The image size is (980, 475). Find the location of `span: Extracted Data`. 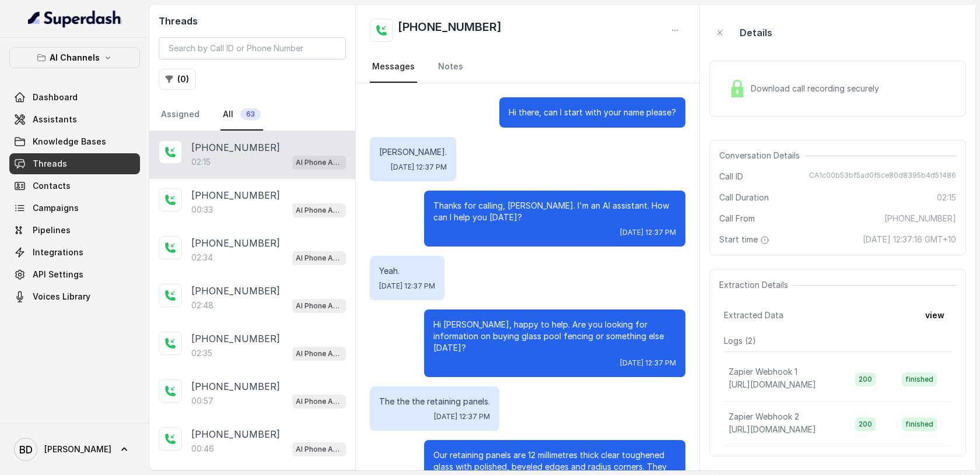

span: Extracted Data is located at coordinates (754, 315).